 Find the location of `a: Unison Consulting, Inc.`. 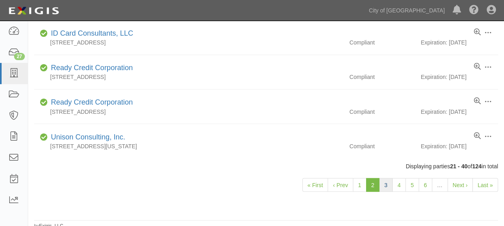

a: Unison Consulting, Inc. is located at coordinates (88, 137).